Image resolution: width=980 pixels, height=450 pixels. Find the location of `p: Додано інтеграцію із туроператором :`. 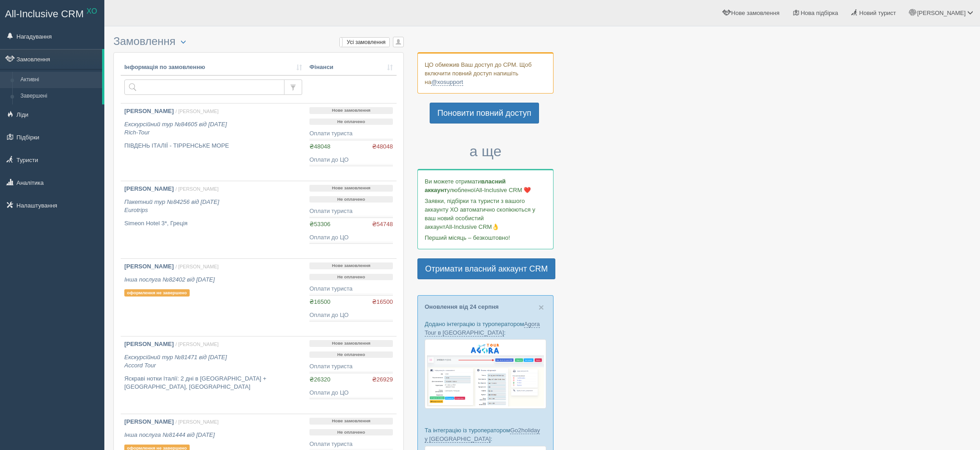

p: Додано інтеграцію із туроператором : is located at coordinates (485, 328).